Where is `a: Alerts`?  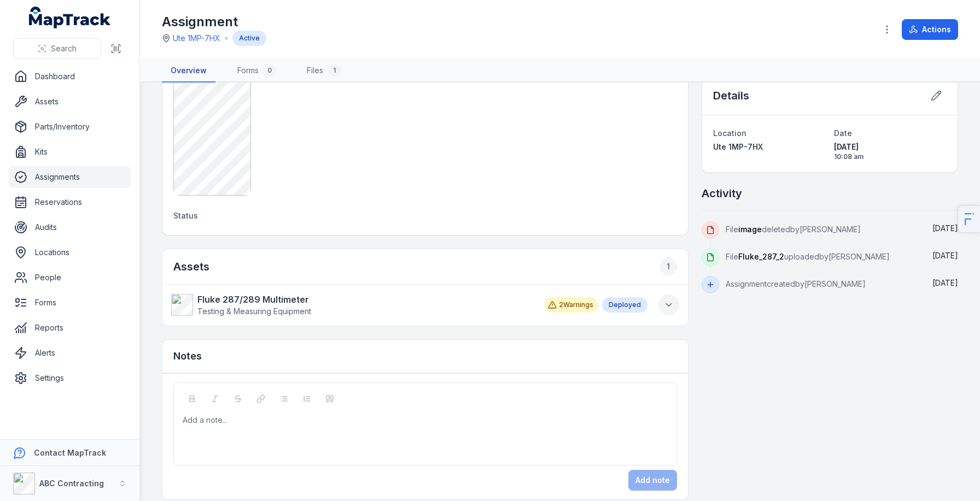
a: Alerts is located at coordinates (70, 353).